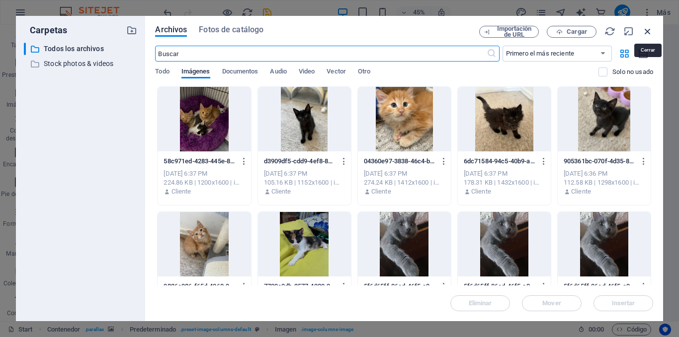 This screenshot has height=337, width=679. What do you see at coordinates (196, 73) in the screenshot?
I see `span: Imágenes` at bounding box center [196, 73].